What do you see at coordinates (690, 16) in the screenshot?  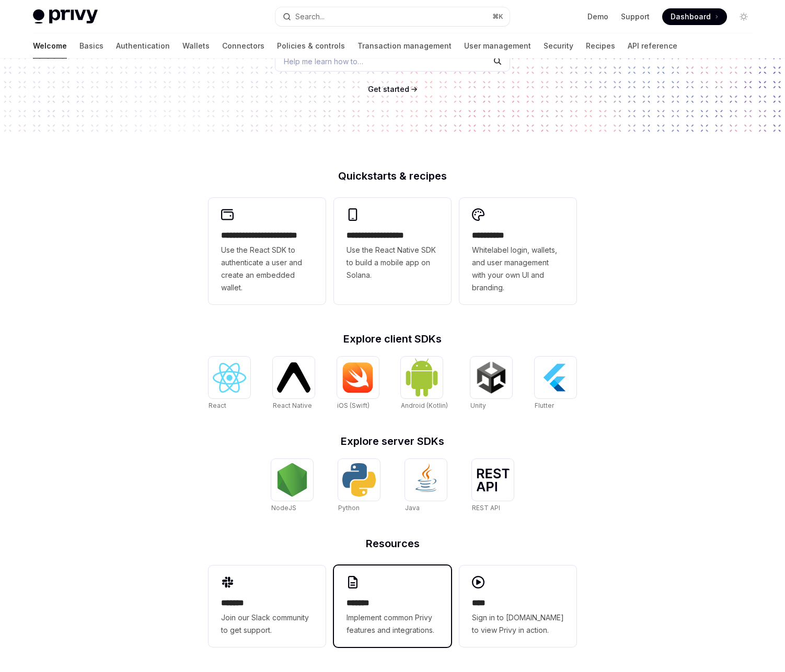 I see `span: Dashboard` at bounding box center [690, 16].